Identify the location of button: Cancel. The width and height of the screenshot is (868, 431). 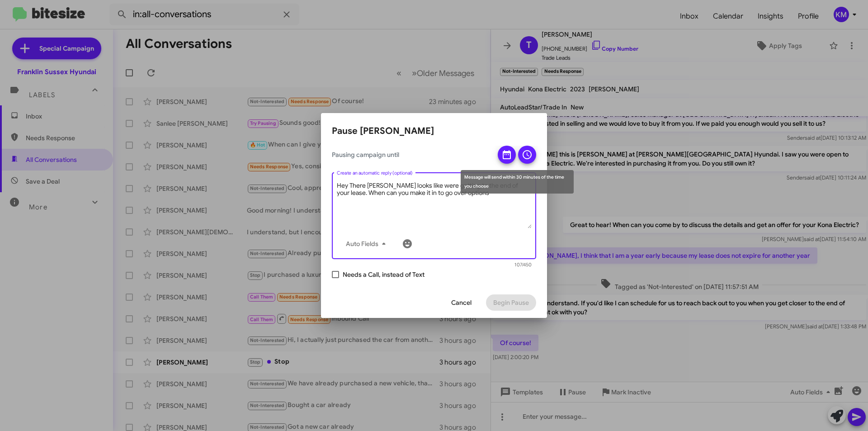
(461, 303).